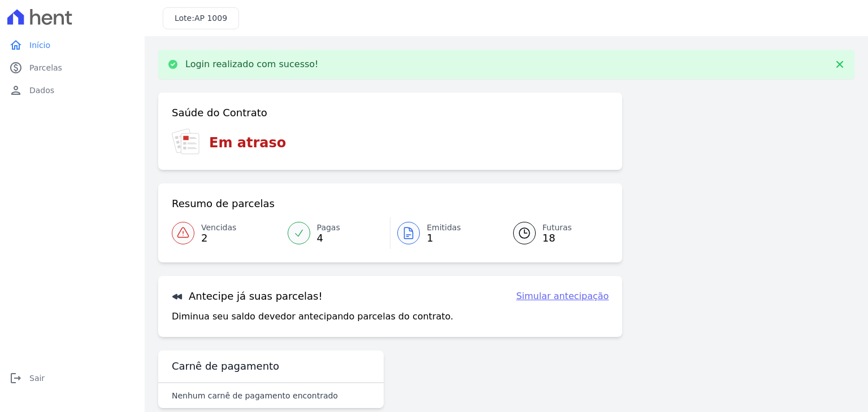 This screenshot has height=412, width=868. I want to click on span: 4, so click(329, 238).